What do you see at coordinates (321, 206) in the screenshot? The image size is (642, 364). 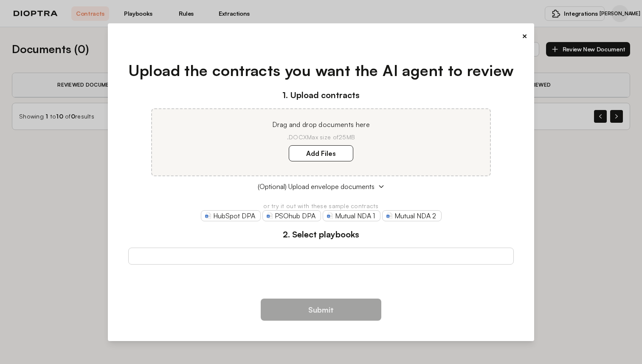 I see `p: or try it out with these sample contracts` at bounding box center [321, 206].